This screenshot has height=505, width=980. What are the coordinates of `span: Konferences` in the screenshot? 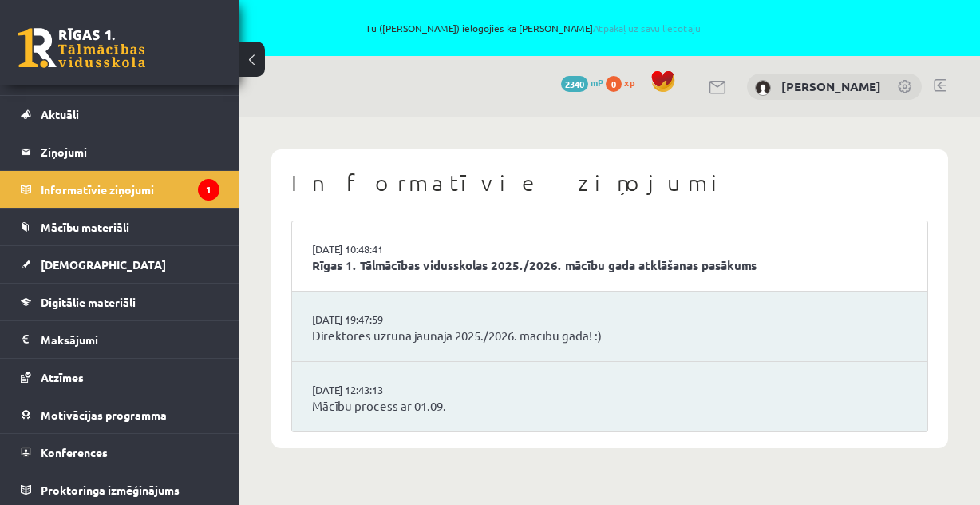 It's located at (74, 452).